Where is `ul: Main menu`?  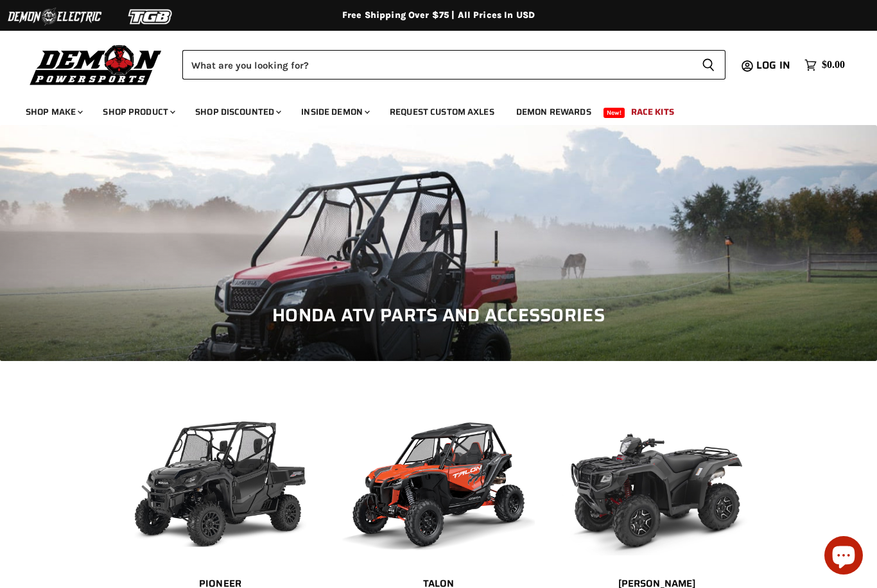
ul: Main menu is located at coordinates (429, 109).